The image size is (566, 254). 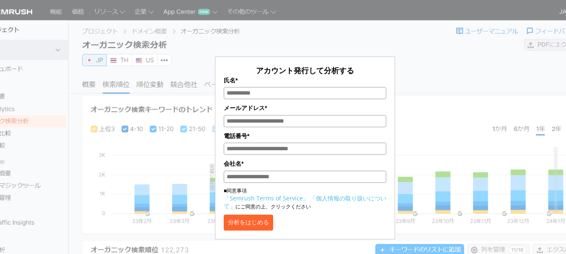 I want to click on label: メールアドレス*, so click(x=305, y=108).